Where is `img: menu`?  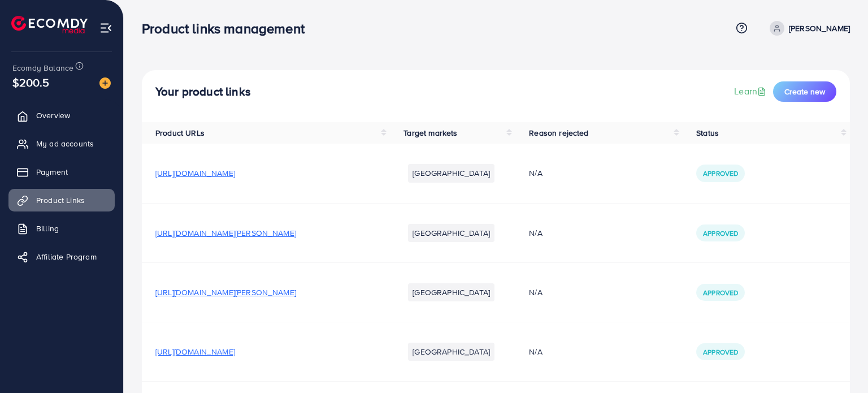
img: menu is located at coordinates (106, 28).